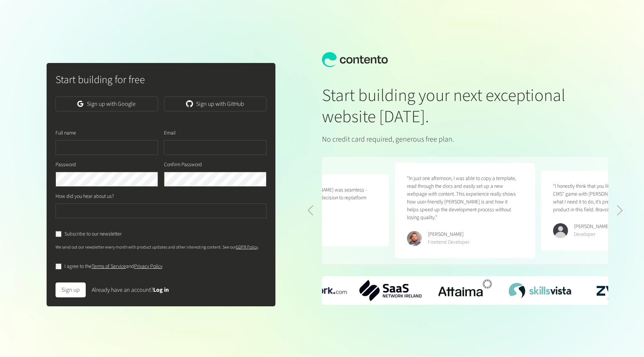  What do you see at coordinates (66, 133) in the screenshot?
I see `label: Full name` at bounding box center [66, 133].